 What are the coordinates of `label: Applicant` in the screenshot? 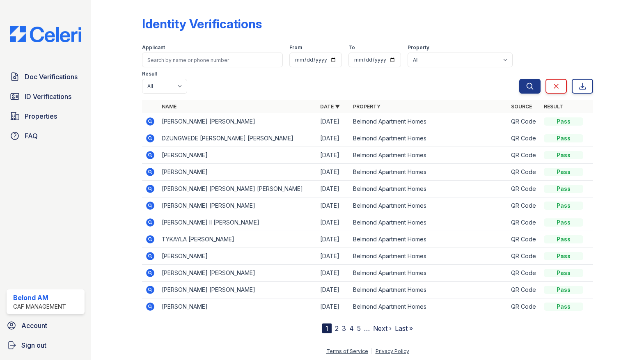 It's located at (154, 48).